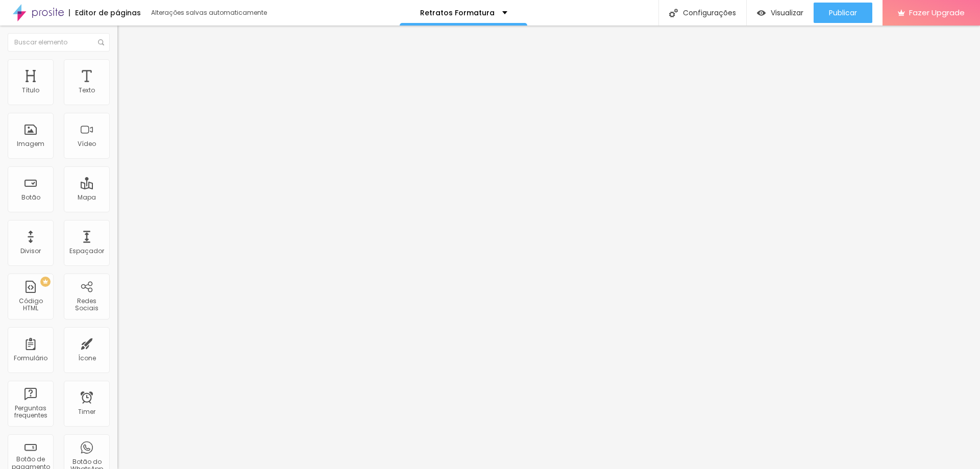  Describe the element at coordinates (787, 12) in the screenshot. I see `span: Visualizar` at that location.